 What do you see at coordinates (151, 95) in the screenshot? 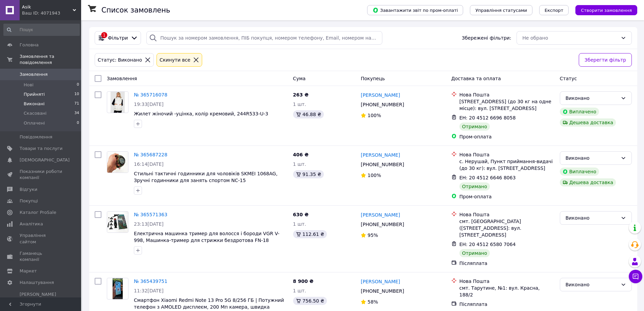
I see `a: № 365716078` at bounding box center [151, 95].